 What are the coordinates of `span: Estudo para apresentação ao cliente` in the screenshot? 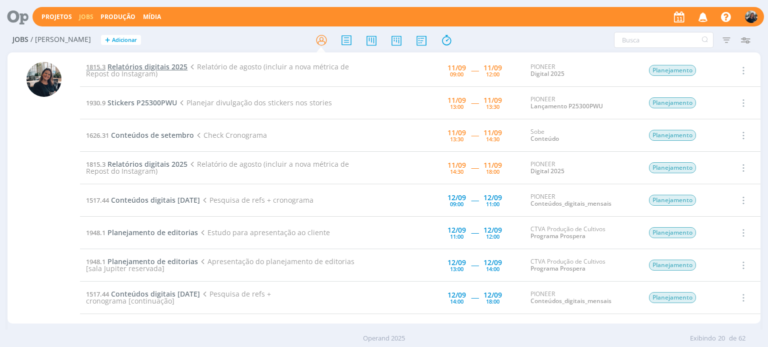 It's located at (263, 232).